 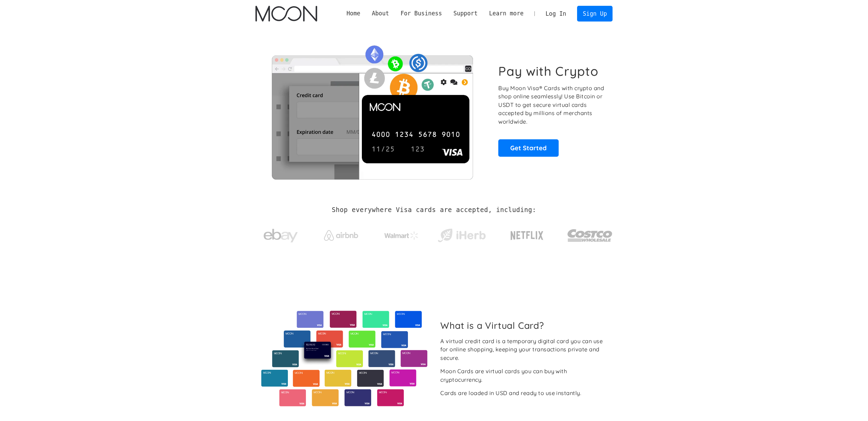 What do you see at coordinates (590, 235) in the screenshot?
I see `img: Costco` at bounding box center [590, 235].